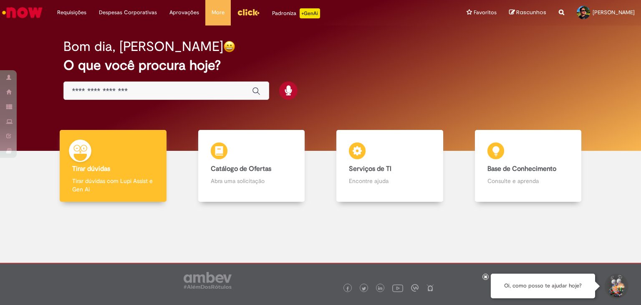  What do you see at coordinates (207, 280) in the screenshot?
I see `img: logo_footer_ambev_rotulo_gray.png` at bounding box center [207, 280].